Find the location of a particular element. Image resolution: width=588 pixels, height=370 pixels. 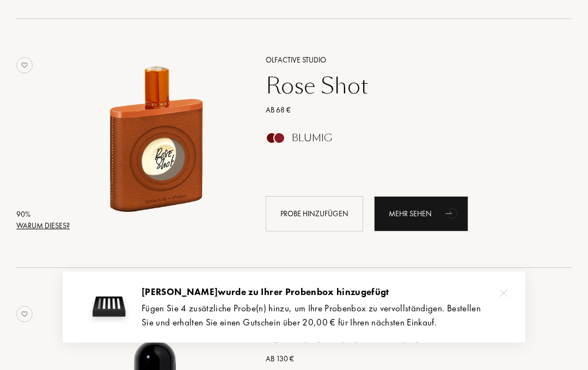

div: Warum dieses? is located at coordinates (43, 226).